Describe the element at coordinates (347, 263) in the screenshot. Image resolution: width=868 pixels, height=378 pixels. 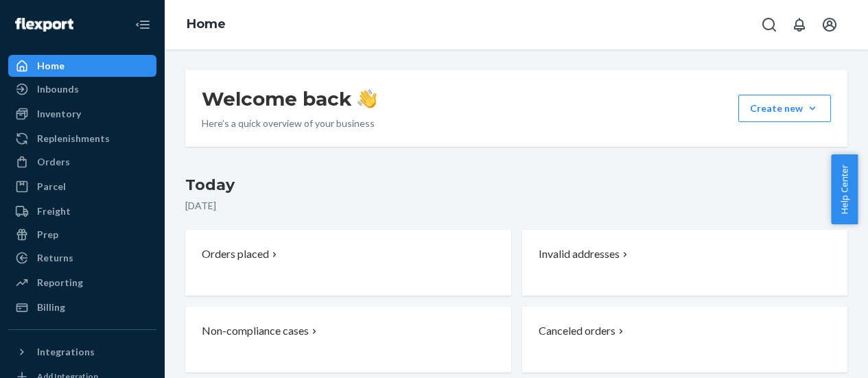
I see `button: Orders placed` at that location.